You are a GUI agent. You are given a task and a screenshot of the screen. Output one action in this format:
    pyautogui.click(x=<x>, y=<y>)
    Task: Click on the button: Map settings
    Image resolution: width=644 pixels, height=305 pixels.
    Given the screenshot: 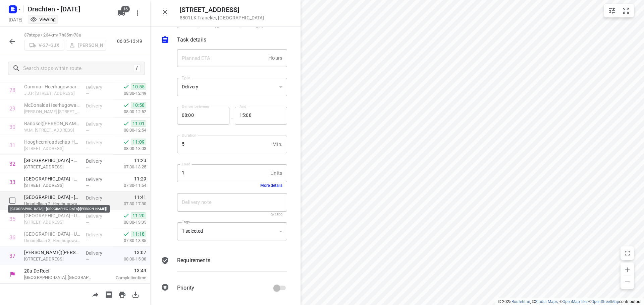 What is the action you would take?
    pyautogui.click(x=612, y=11)
    